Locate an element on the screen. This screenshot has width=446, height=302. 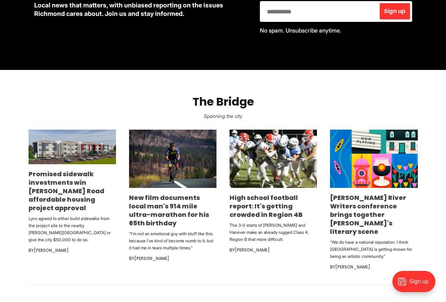
span: No spam. Unsubscribe anytime. is located at coordinates (300, 30).